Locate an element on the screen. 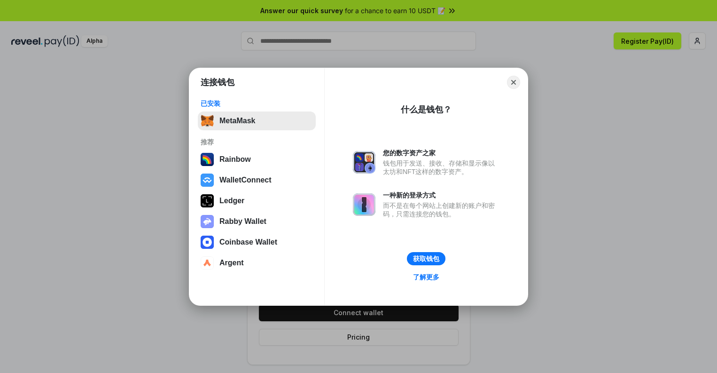 The width and height of the screenshot is (717, 373). div: 获取钱包 is located at coordinates (426, 259).